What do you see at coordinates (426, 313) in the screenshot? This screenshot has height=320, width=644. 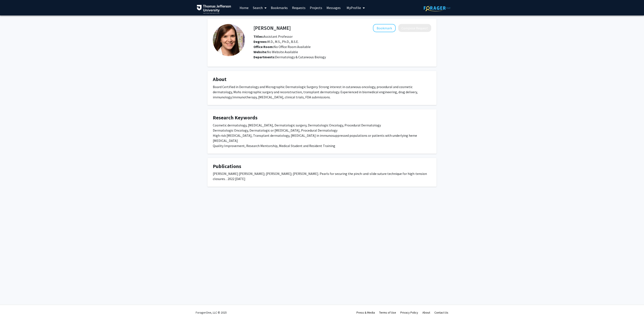 I see `a: About` at bounding box center [426, 313].